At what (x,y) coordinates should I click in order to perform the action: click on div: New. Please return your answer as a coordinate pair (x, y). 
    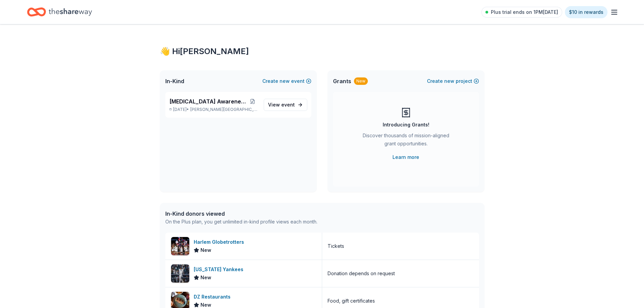
    Looking at the image, I should click on (361, 81).